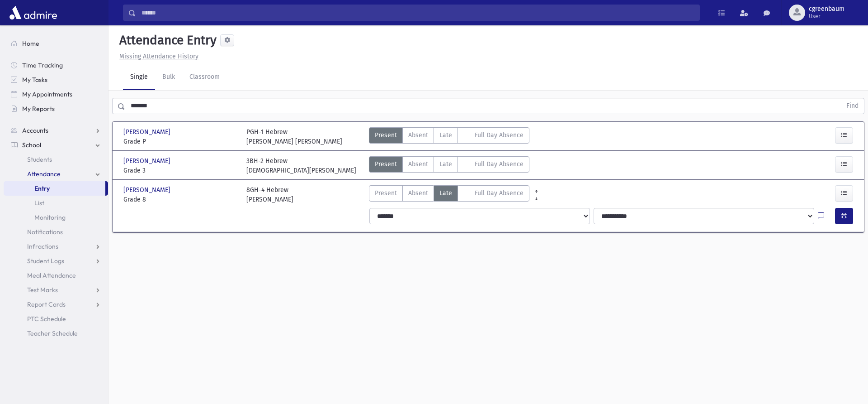 The image size is (868, 404). What do you see at coordinates (56, 80) in the screenshot?
I see `a: My Tasks` at bounding box center [56, 80].